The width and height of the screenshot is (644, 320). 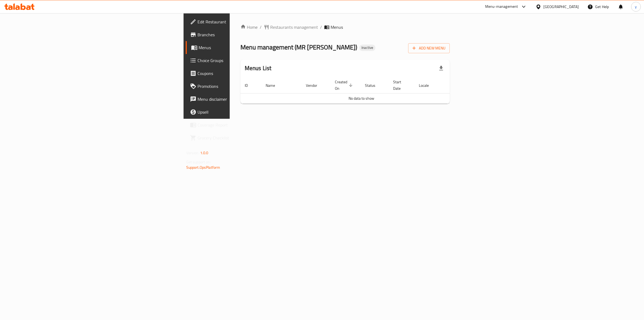 I want to click on div: Menu-management, so click(x=501, y=7).